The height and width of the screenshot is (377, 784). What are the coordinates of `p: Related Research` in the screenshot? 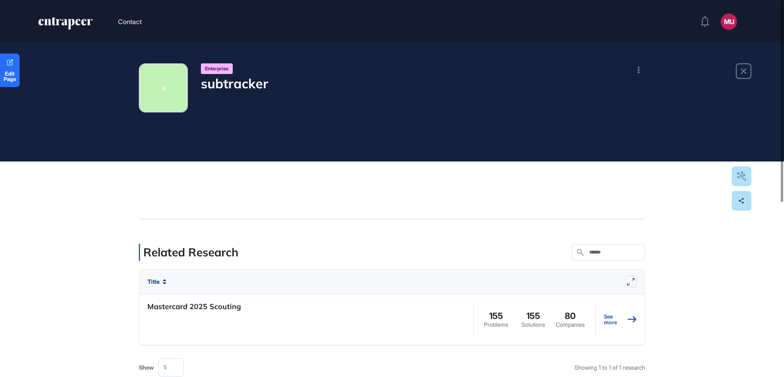 It's located at (191, 252).